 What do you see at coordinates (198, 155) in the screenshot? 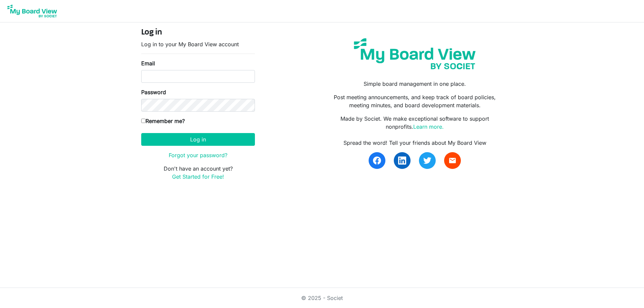
I see `a: Forgot your password?` at bounding box center [198, 155].